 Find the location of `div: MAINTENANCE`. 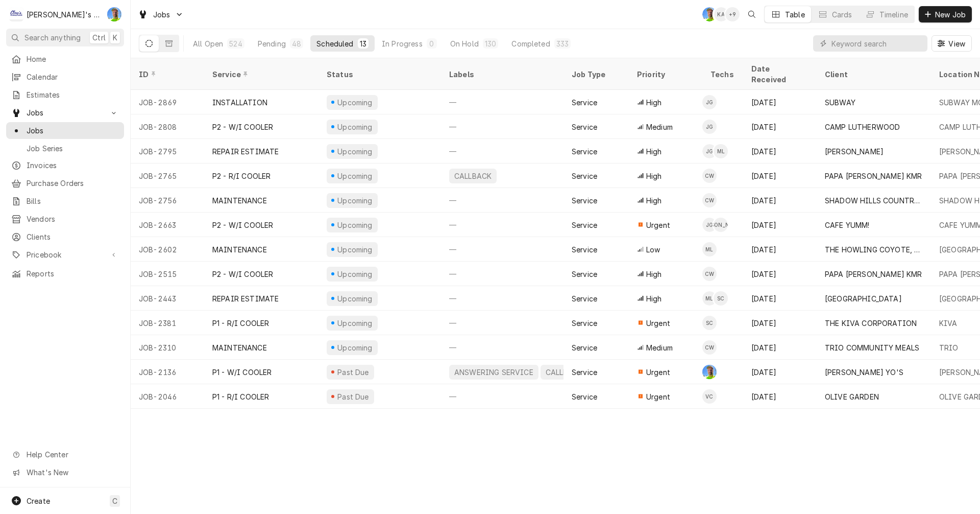

div: MAINTENANCE is located at coordinates (239, 249).